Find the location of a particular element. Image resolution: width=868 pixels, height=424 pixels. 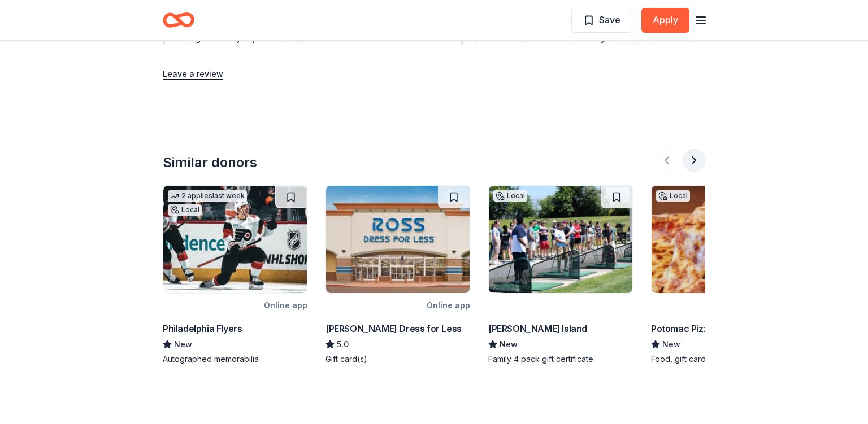

div: Similar donors is located at coordinates (209, 163).